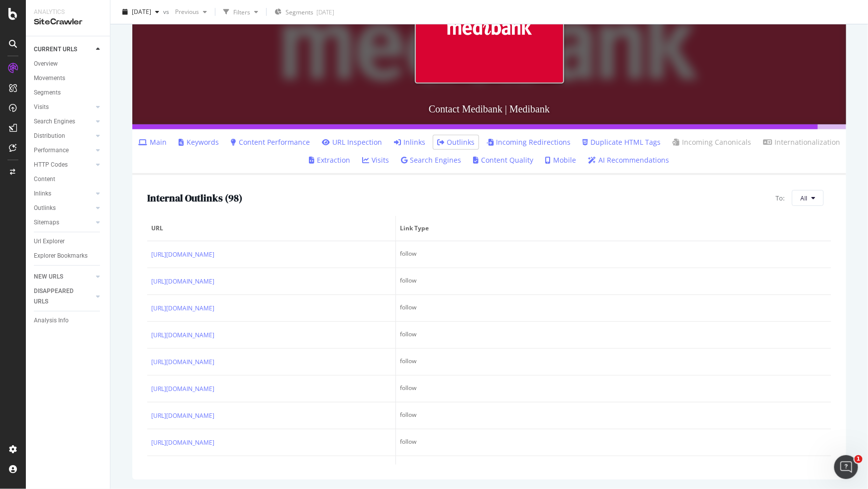 The width and height of the screenshot is (868, 489). Describe the element at coordinates (612, 229) in the screenshot. I see `span: Link Type` at that location.